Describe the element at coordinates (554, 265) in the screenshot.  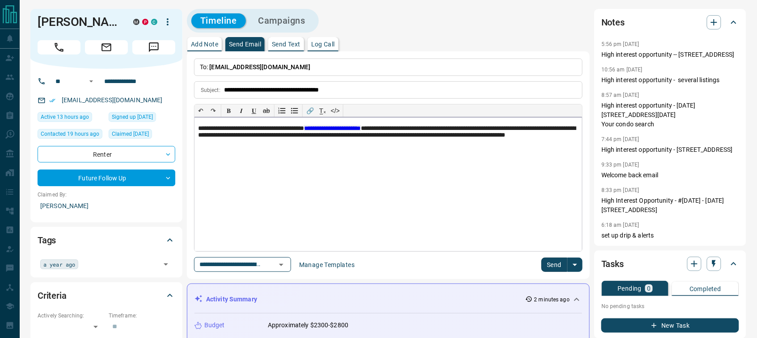
I see `button: Send` at that location.